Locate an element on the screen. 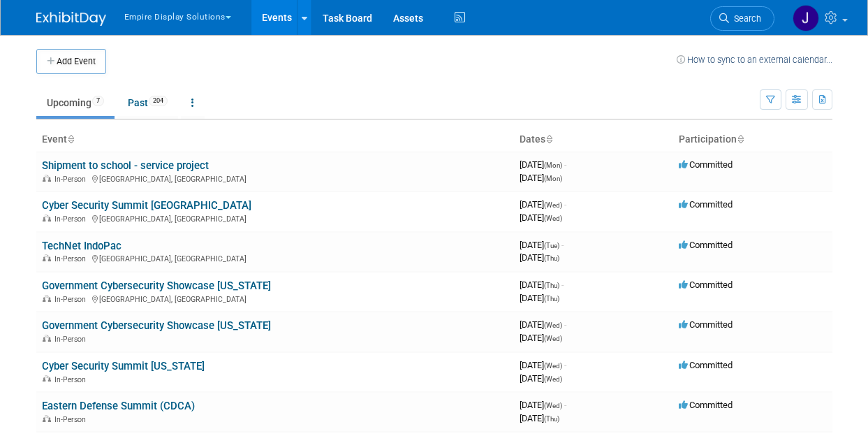 Image resolution: width=868 pixels, height=443 pixels. a: TechNet IndoPac is located at coordinates (82, 246).